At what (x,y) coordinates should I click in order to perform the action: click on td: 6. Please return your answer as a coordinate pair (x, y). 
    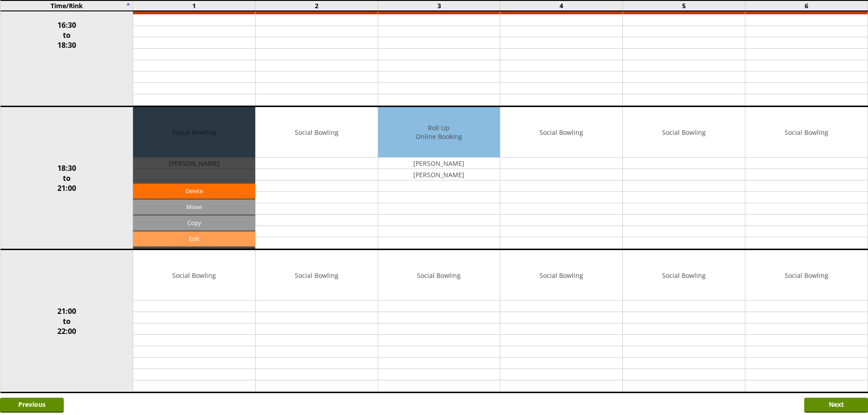
    Looking at the image, I should click on (806, 5).